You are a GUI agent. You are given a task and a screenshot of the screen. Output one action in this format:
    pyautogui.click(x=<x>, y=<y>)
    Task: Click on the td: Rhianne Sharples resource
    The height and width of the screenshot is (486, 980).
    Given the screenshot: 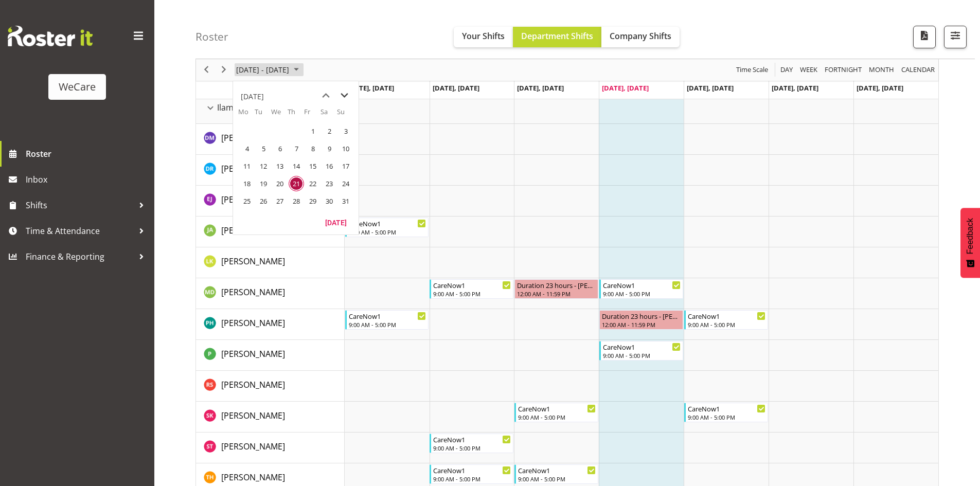 What is the action you would take?
    pyautogui.click(x=270, y=386)
    